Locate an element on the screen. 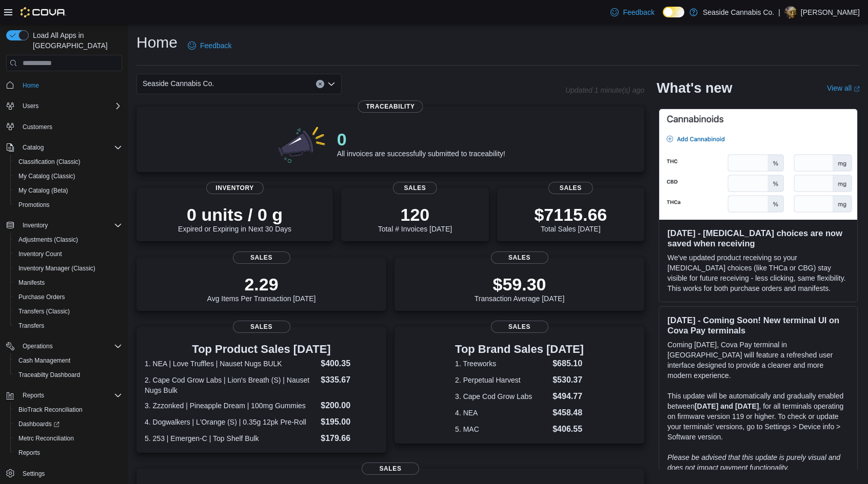 The image size is (868, 484). p: $59.30 is located at coordinates (520, 284).